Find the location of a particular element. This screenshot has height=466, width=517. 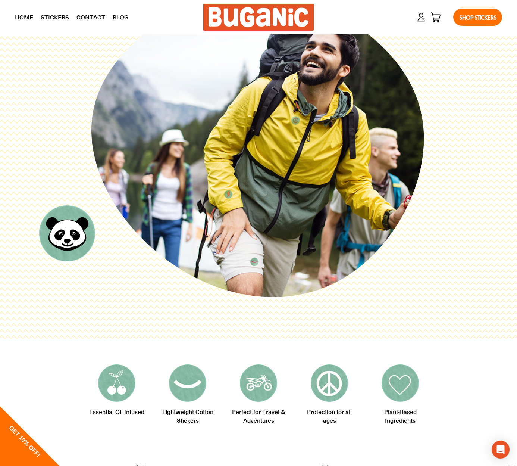

h2: Perfect for Travel & Adventures is located at coordinates (259, 416).